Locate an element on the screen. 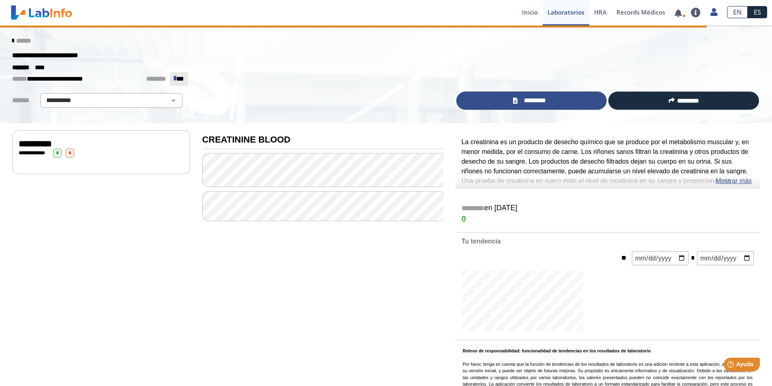 Image resolution: width=772 pixels, height=386 pixels. h4: 0 is located at coordinates (608, 219).